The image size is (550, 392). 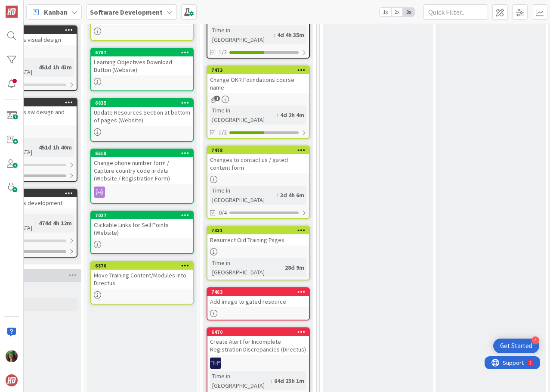 What do you see at coordinates (289, 381) in the screenshot?
I see `div: 64d 23h 1m` at bounding box center [289, 381].